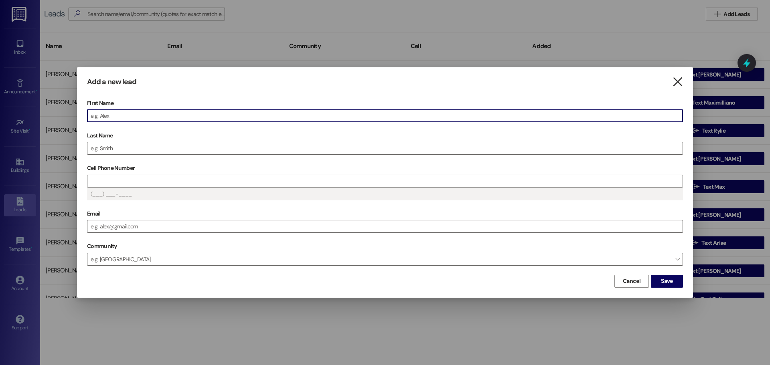  I want to click on input: e.g. alex@gmail.com, so click(385, 227).